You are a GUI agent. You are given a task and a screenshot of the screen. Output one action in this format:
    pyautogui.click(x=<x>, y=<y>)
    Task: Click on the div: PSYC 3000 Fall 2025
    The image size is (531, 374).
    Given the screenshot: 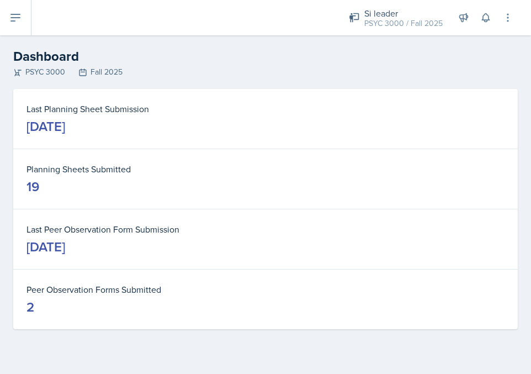 What is the action you would take?
    pyautogui.click(x=266, y=72)
    